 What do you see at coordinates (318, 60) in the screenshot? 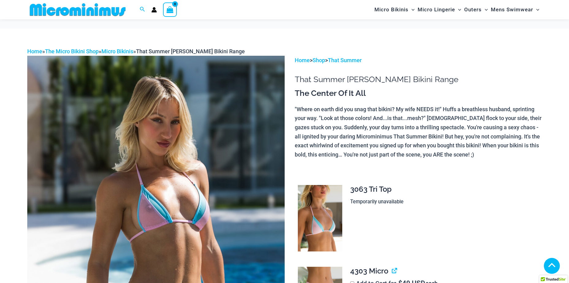
I see `a: Shop` at bounding box center [318, 60].